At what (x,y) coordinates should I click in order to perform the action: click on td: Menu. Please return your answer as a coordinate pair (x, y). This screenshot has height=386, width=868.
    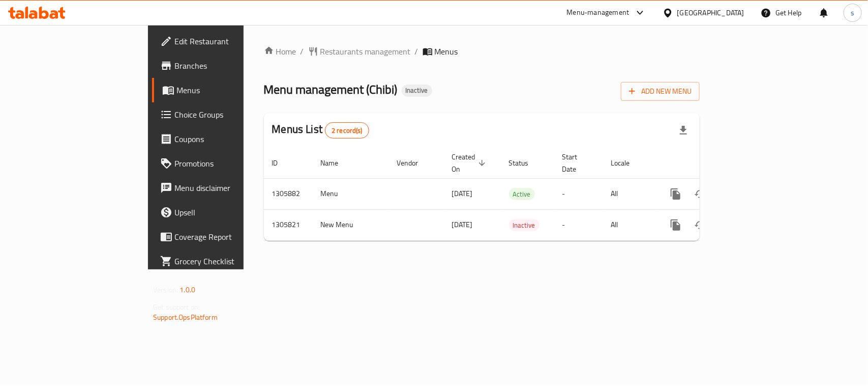
    Looking at the image, I should click on (351, 193).